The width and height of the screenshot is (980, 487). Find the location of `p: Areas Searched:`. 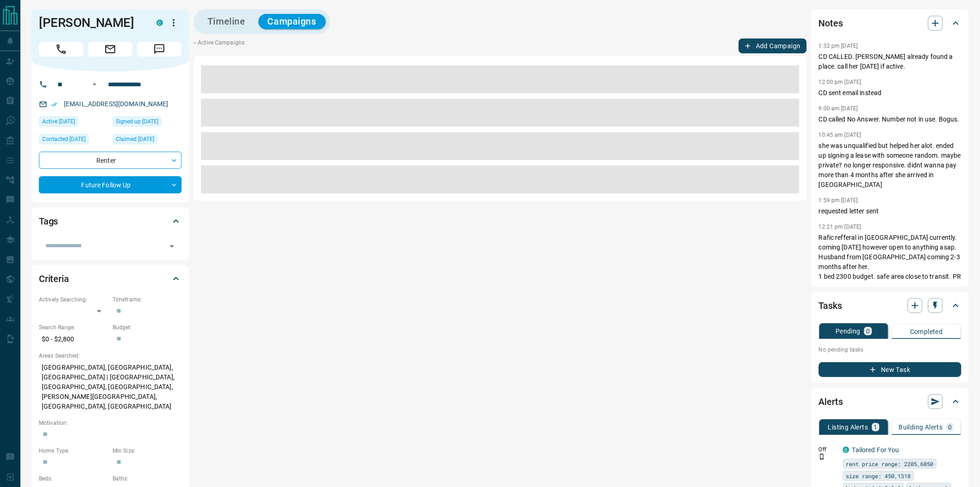

p: Areas Searched: is located at coordinates (110, 355).